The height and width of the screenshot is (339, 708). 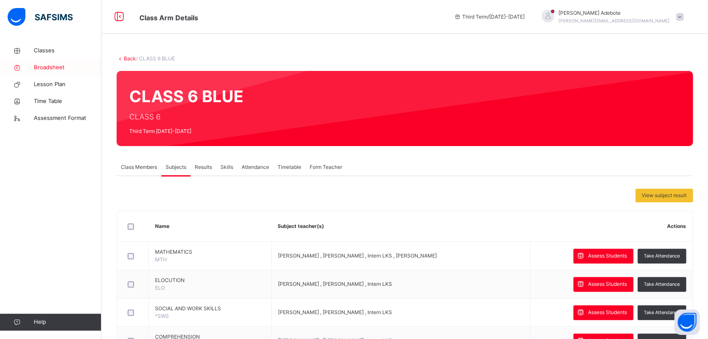 What do you see at coordinates (68, 51) in the screenshot?
I see `span: Classes` at bounding box center [68, 51].